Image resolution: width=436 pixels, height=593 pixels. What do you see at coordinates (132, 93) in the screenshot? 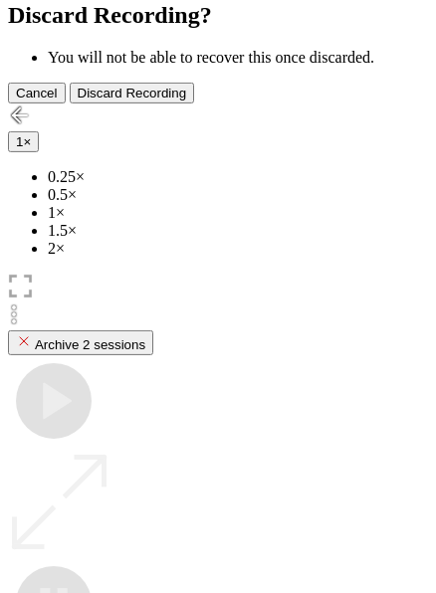
I see `button: Discard Recording` at bounding box center [132, 93].